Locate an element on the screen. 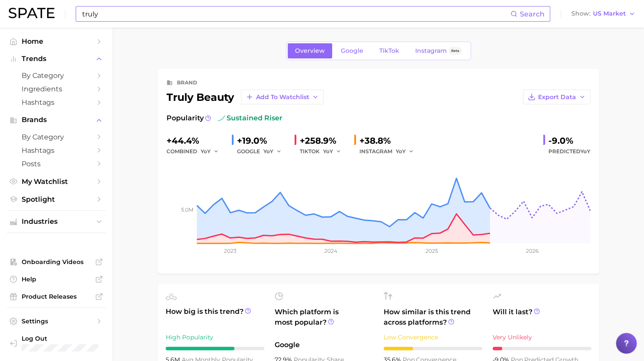  div: -9.0% is located at coordinates (569, 141).